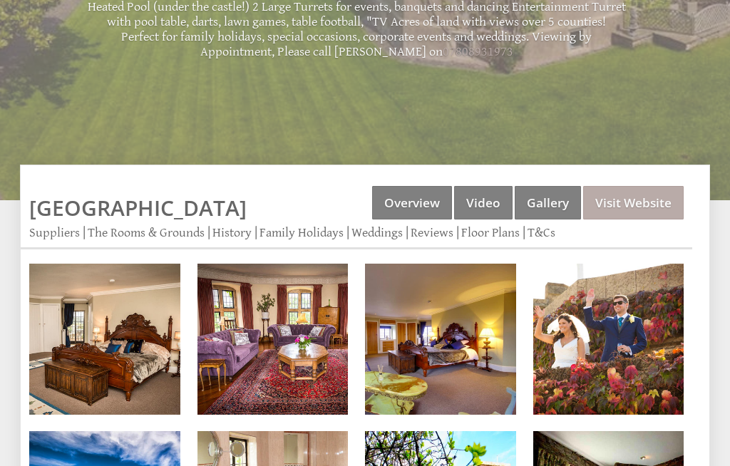  I want to click on a: Floor Plans, so click(490, 232).